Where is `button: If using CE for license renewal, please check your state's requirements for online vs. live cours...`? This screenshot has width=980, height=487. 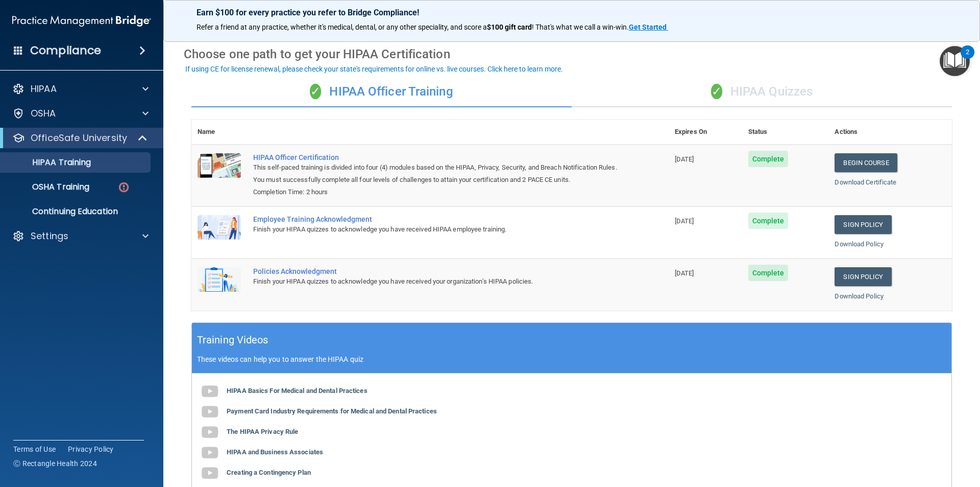 button: If using CE for license renewal, please check your state's requirements for online vs. live cours... is located at coordinates (374, 69).